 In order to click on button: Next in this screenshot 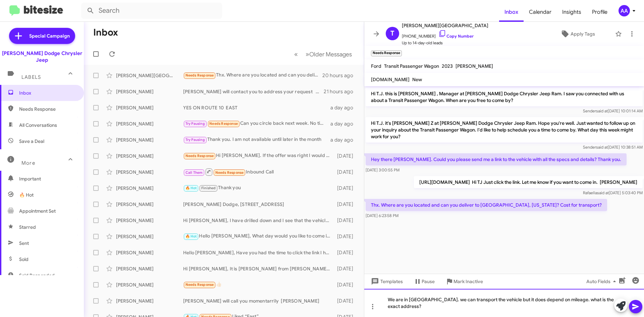, I will do `click(329, 54)`.